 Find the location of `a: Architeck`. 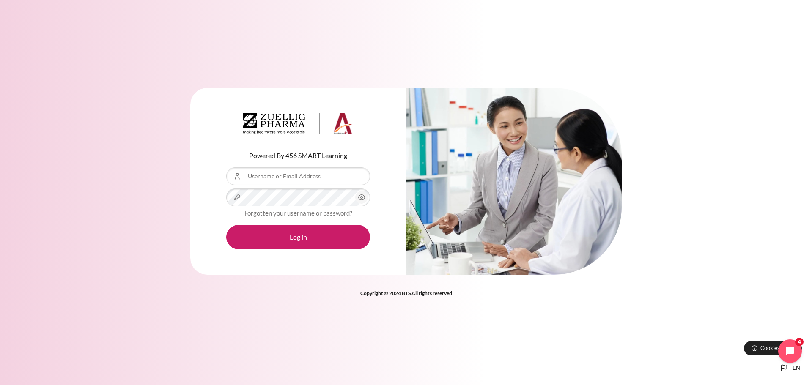

a: Architeck is located at coordinates (298, 126).